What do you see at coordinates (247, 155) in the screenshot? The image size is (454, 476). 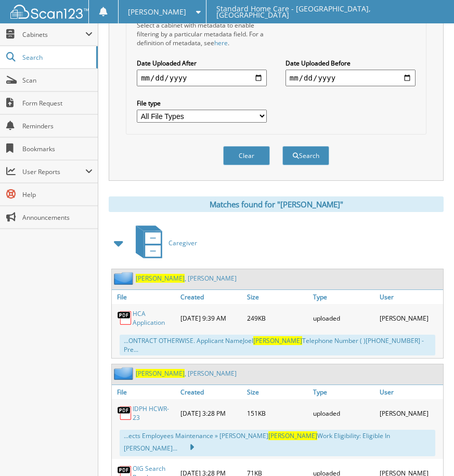 I see `button: Clear` at bounding box center [247, 155].